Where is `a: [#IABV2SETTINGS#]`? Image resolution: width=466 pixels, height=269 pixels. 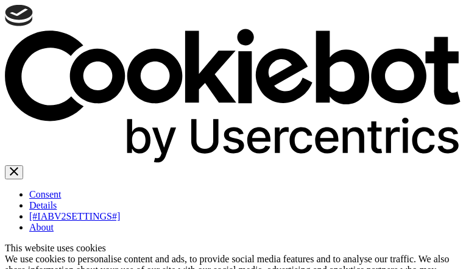 a: [#IABV2SETTINGS#] is located at coordinates (74, 216).